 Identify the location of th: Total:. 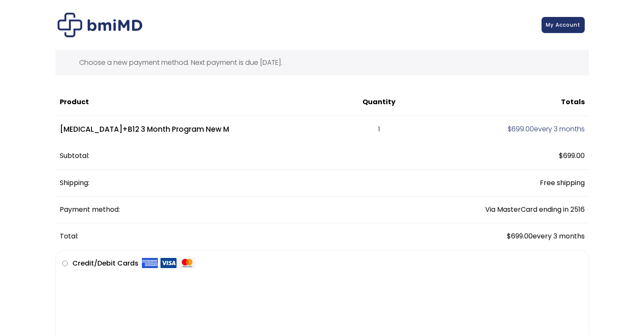
(234, 236).